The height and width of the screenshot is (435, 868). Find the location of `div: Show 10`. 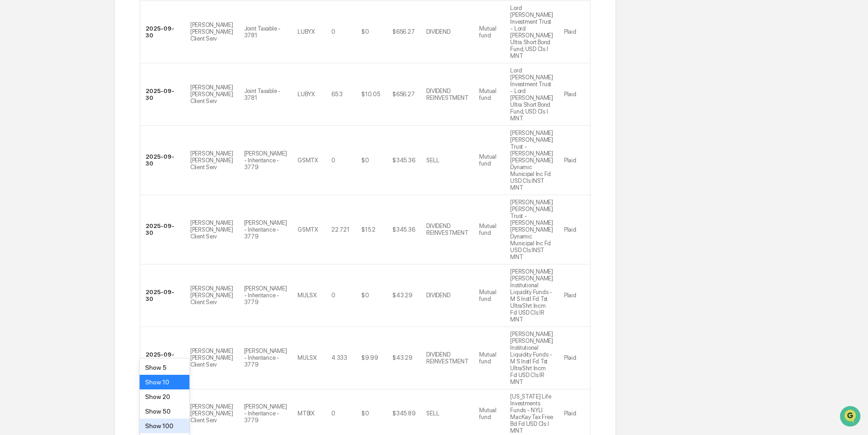

div: Show 10 is located at coordinates (164, 382).